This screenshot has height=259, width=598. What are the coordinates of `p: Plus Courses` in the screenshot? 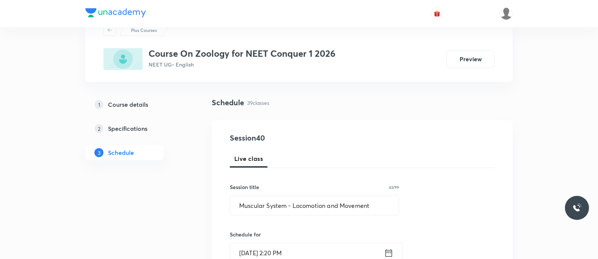 It's located at (144, 30).